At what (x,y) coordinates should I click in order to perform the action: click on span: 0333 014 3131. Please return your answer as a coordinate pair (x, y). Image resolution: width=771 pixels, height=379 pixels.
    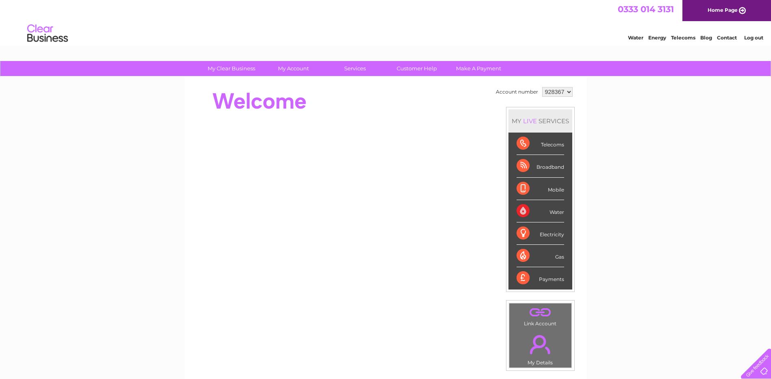
    Looking at the image, I should click on (646, 9).